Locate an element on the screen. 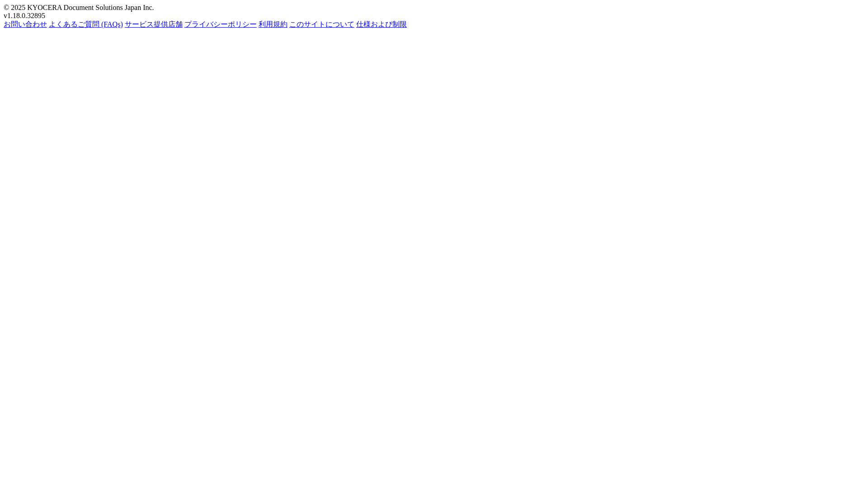  a: サービス提供店舗 is located at coordinates (154, 24).